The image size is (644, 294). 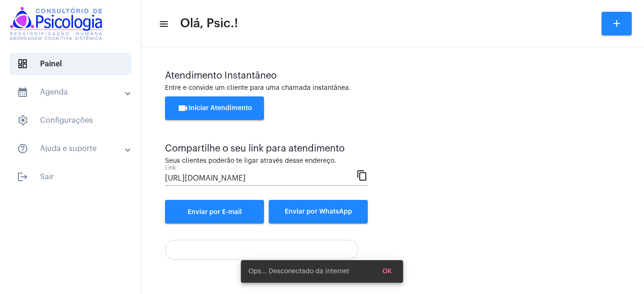 What do you see at coordinates (214, 108) in the screenshot?
I see `span: Iniciar Atendimento` at bounding box center [214, 108].